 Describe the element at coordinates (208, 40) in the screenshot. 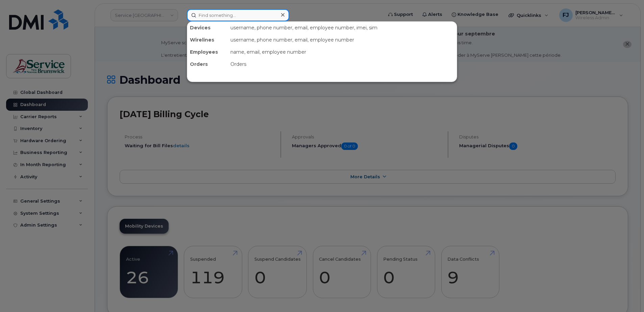

I see `div: Wirelines` at that location.